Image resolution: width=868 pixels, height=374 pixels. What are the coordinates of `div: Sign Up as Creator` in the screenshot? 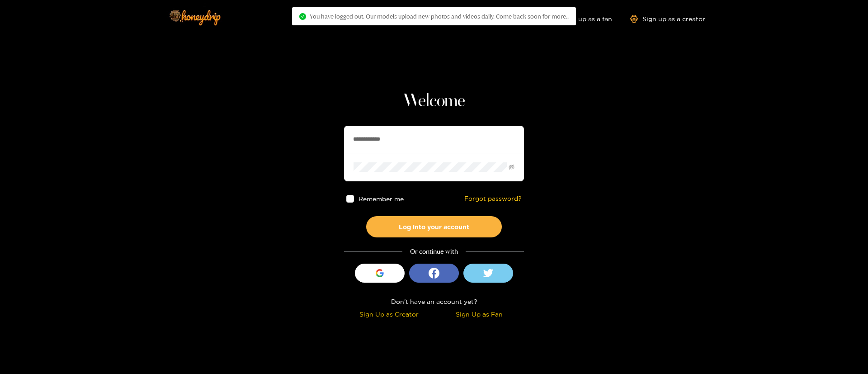 It's located at (389, 314).